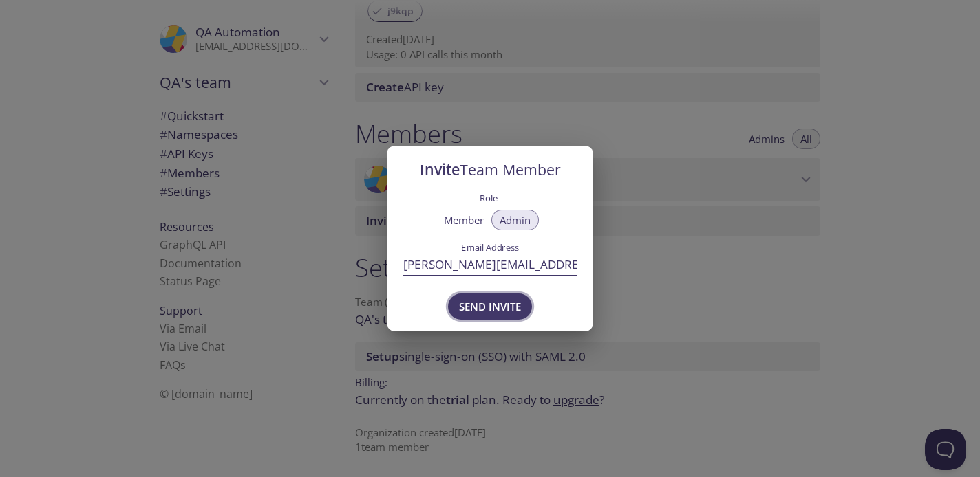  What do you see at coordinates (490, 248) in the screenshot?
I see `label: Email Address` at bounding box center [490, 248].